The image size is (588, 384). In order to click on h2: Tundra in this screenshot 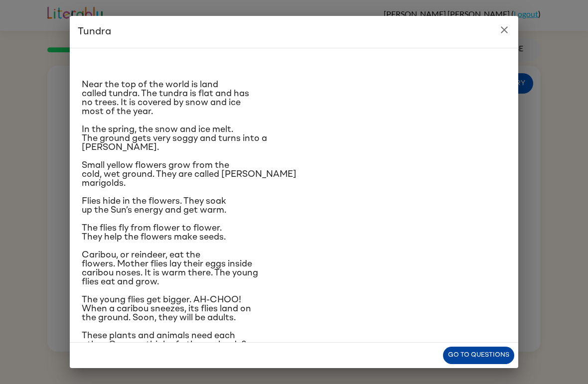, I will do `click(294, 32)`.